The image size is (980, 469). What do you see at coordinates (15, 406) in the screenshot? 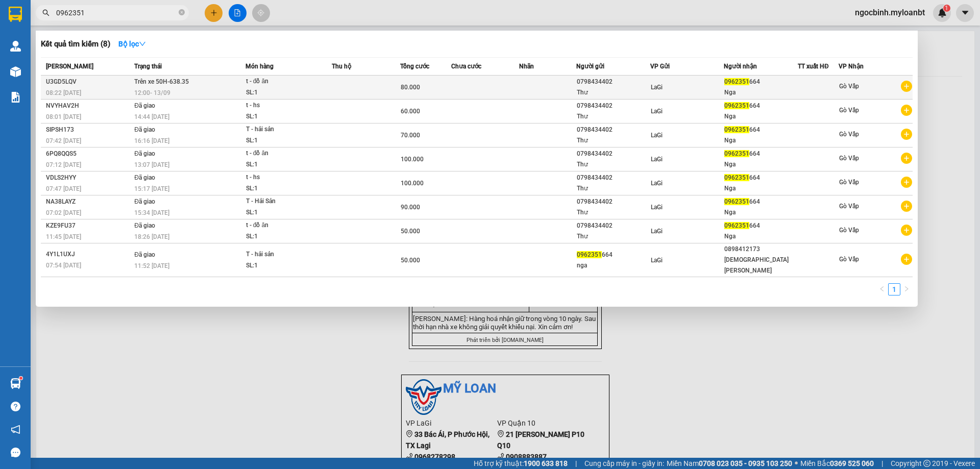
I see `span: question-circle` at bounding box center [15, 406].